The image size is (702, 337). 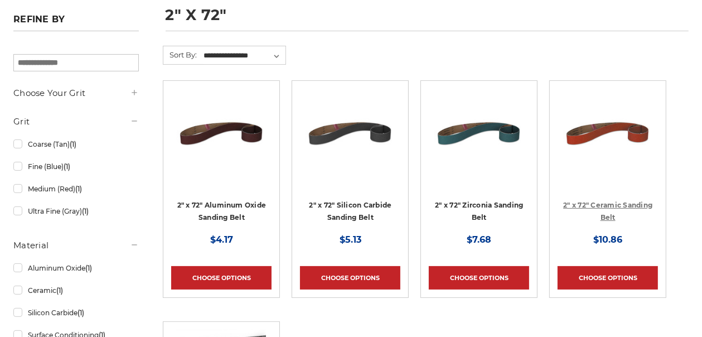 What do you see at coordinates (350, 139) in the screenshot?
I see `a: 2" x 72" Silicon Carbide File Belt` at bounding box center [350, 139].